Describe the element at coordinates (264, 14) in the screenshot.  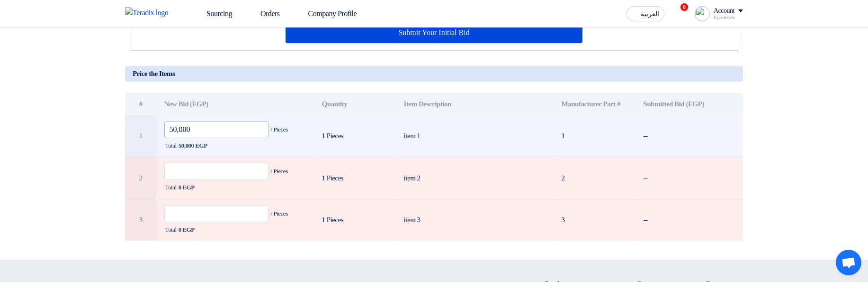
I see `a: Orders` at that location.